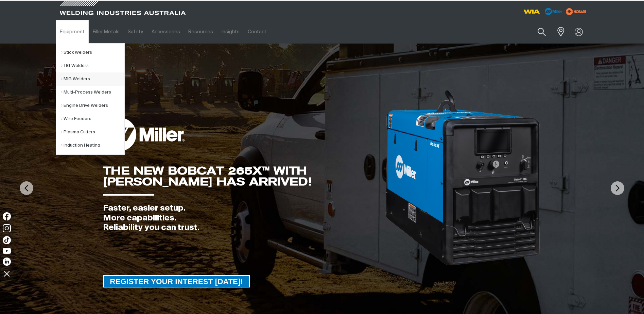  I want to click on a: Accessories, so click(166, 32).